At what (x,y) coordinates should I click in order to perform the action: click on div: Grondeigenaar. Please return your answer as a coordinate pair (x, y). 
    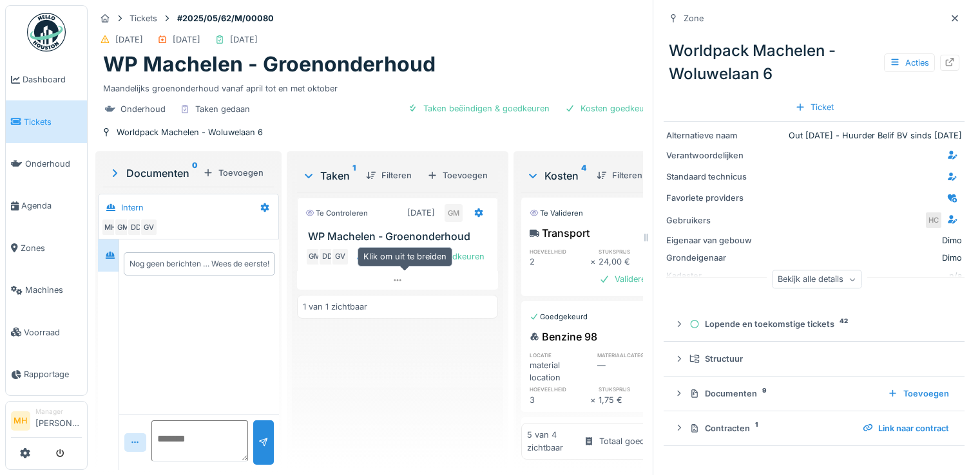
    Looking at the image, I should click on (715, 257).